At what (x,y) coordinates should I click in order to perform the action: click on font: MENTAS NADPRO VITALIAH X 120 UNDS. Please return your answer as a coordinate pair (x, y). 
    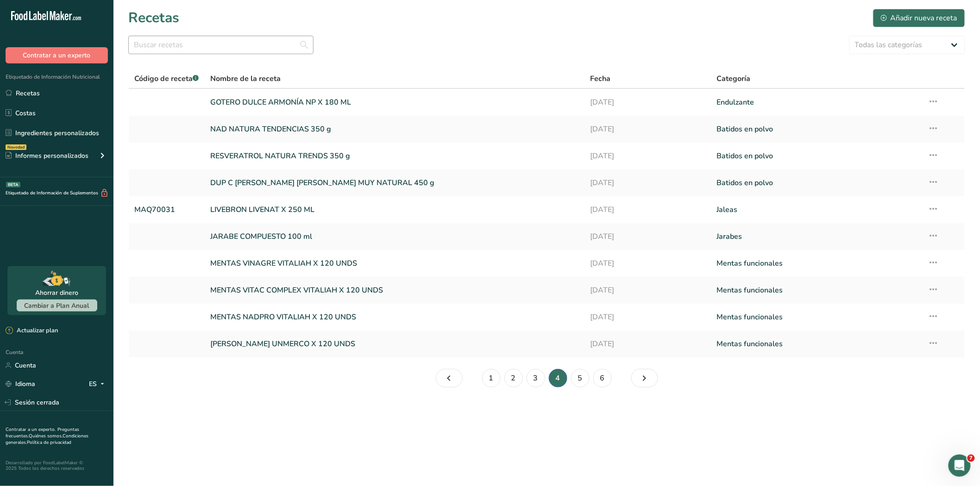
    Looking at the image, I should click on (283, 317).